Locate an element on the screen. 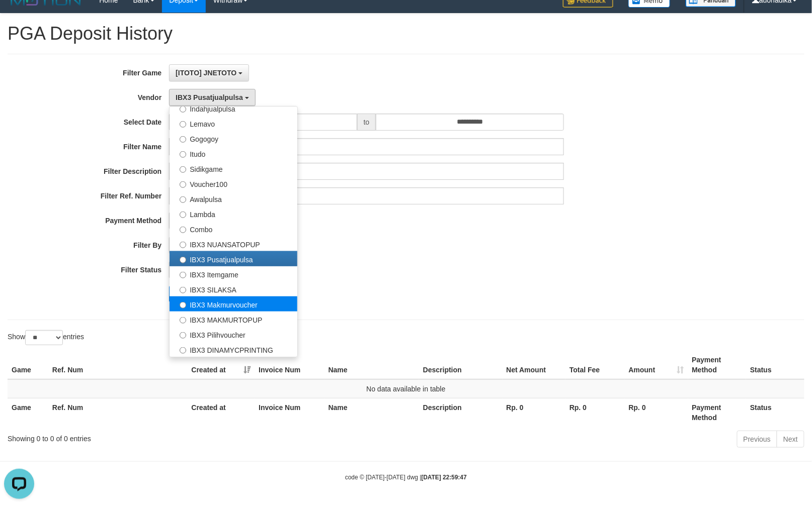 This screenshot has width=812, height=507. h1: PGA Deposit History is located at coordinates (406, 34).